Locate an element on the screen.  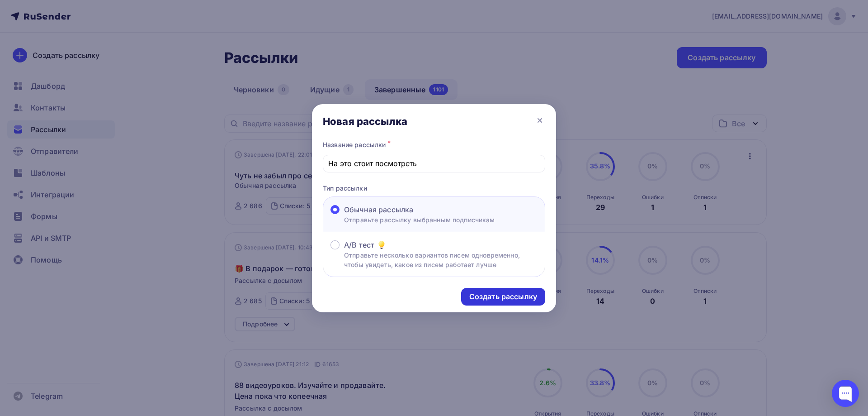
div: Название рассылки is located at coordinates (434, 144).